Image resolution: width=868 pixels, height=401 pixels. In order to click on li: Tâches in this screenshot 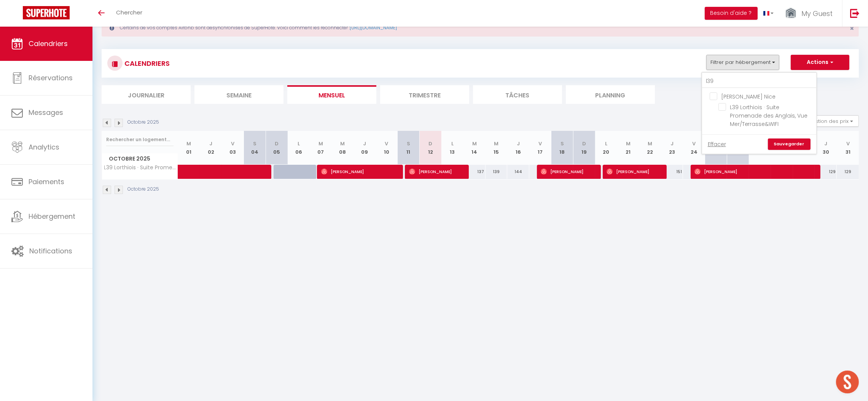, I will do `click(518, 95)`.